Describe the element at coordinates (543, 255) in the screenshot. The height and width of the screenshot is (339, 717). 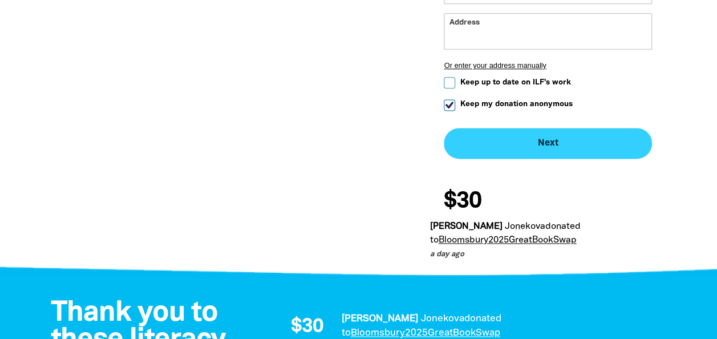
I see `p: a day ago` at that location.